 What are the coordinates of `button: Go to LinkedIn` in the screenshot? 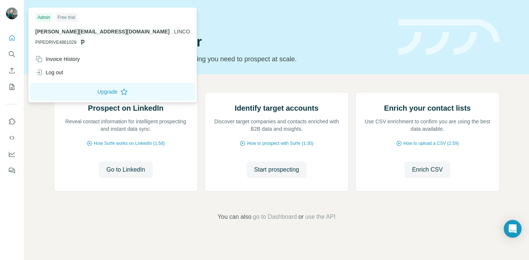 It's located at (125, 170).